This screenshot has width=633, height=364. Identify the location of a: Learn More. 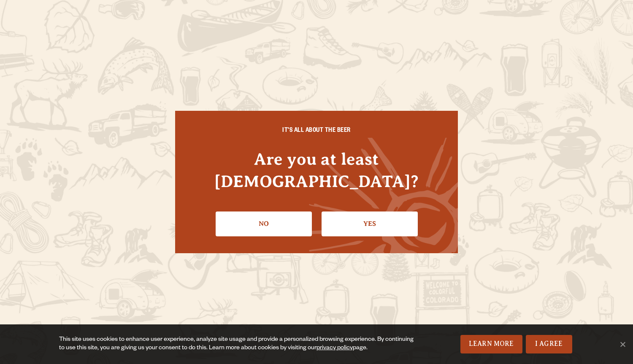
(492, 345).